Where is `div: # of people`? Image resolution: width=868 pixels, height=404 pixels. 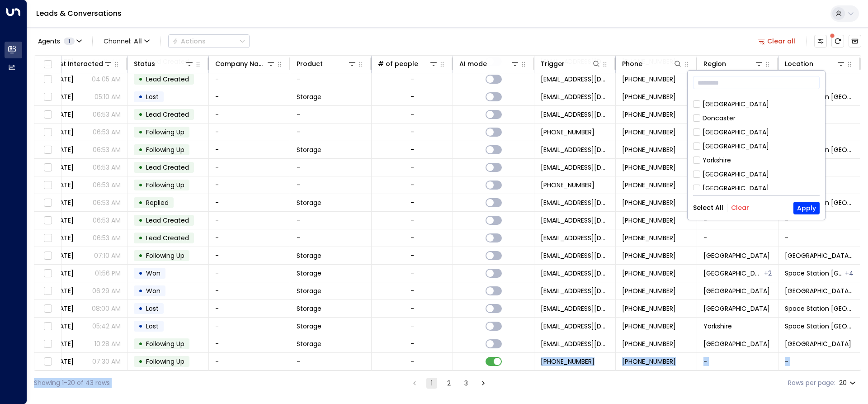
div: # of people is located at coordinates (397, 64).